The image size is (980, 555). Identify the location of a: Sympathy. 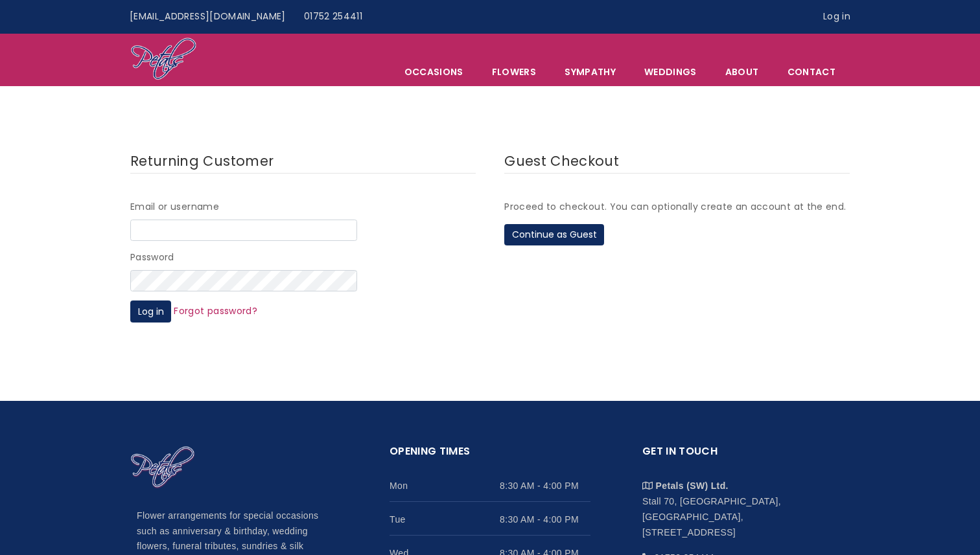
(590, 72).